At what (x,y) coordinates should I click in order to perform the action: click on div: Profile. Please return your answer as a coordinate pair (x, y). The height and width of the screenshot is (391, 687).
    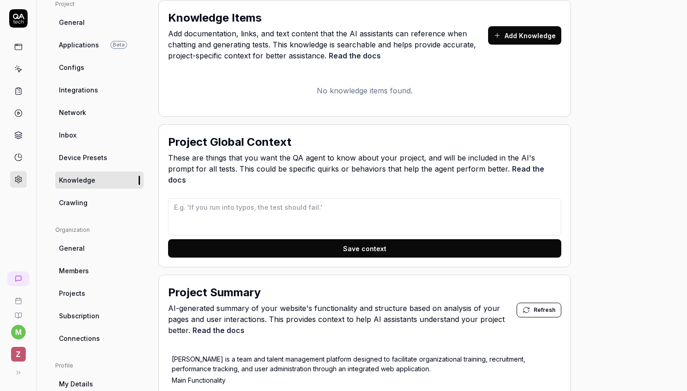
    Looking at the image, I should click on (99, 366).